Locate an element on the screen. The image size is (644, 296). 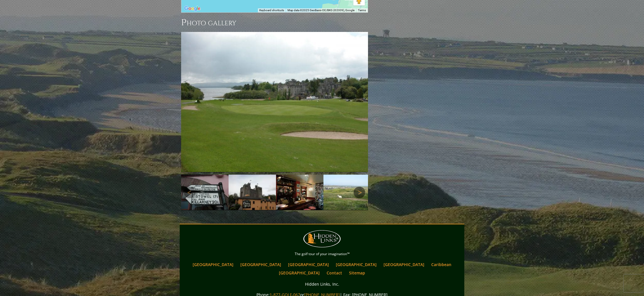
span: Map data ©2025 GeoBasis-DE/BKG (©2009), Google is located at coordinates (321, 10).